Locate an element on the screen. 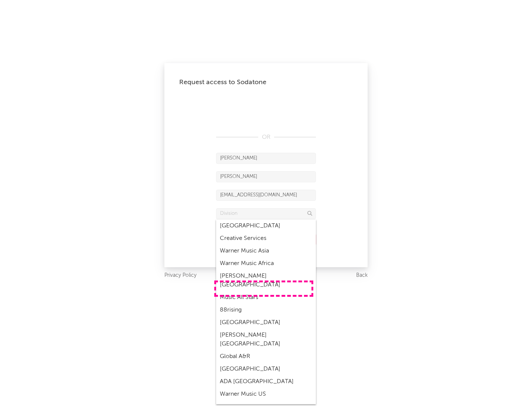  div: Music All Stars is located at coordinates (266, 297).